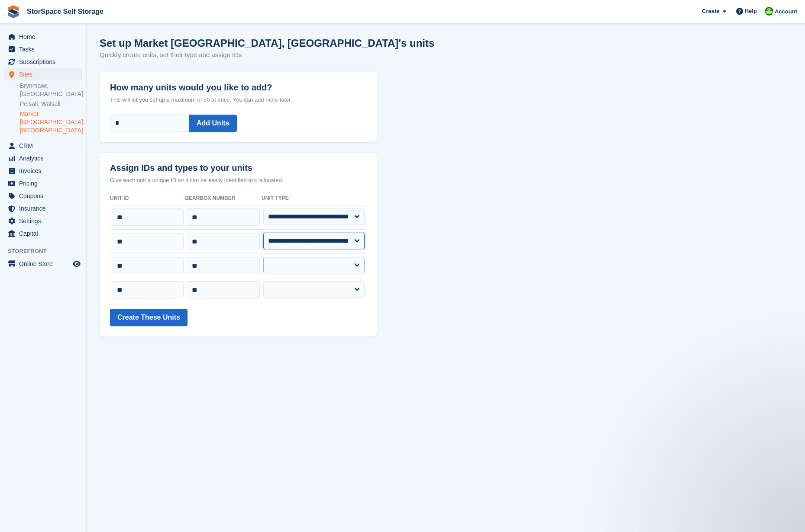 This screenshot has height=532, width=805. I want to click on span: Create, so click(711, 11).